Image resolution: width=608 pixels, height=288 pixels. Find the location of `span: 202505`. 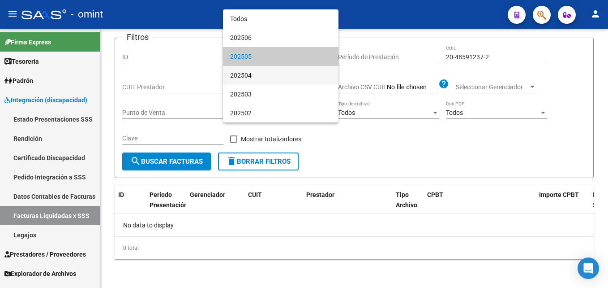

span: 202505 is located at coordinates (281, 56).